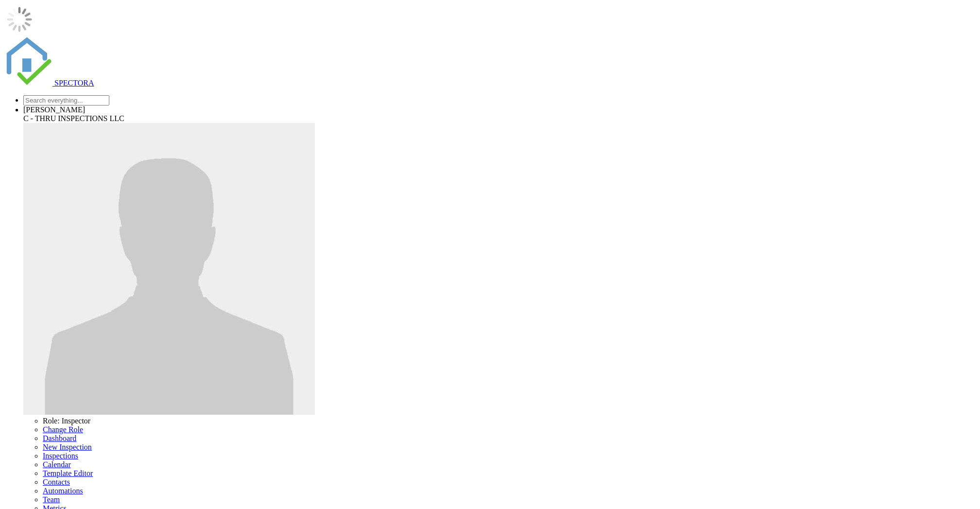  I want to click on img: default-user-f0147aede5fd5fa78ca7ade42f37bd4542148d508eef1c3d3ea960f66861d68b.jpg, so click(169, 268).